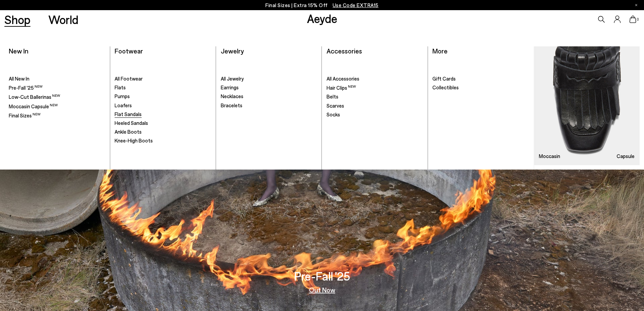 The width and height of the screenshot is (644, 311). I want to click on a: Flat Sandals, so click(163, 114).